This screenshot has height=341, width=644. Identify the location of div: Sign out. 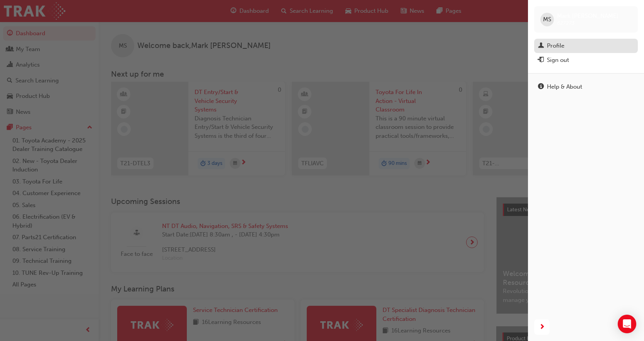
(558, 60).